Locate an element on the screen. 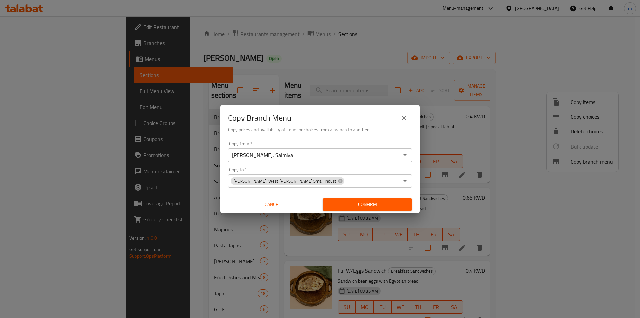 Image resolution: width=640 pixels, height=318 pixels. span: Cancel is located at coordinates (273, 204).